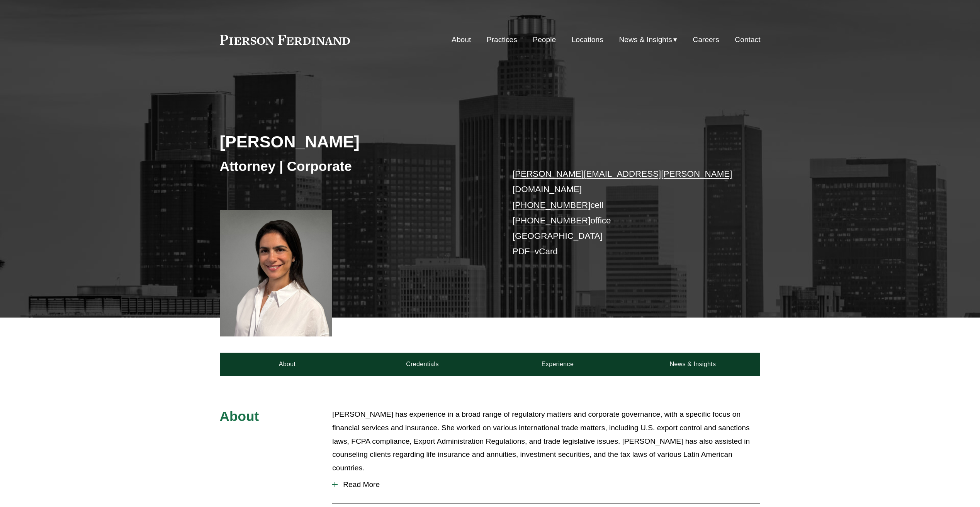  Describe the element at coordinates (546, 485) in the screenshot. I see `button: Read More` at that location.